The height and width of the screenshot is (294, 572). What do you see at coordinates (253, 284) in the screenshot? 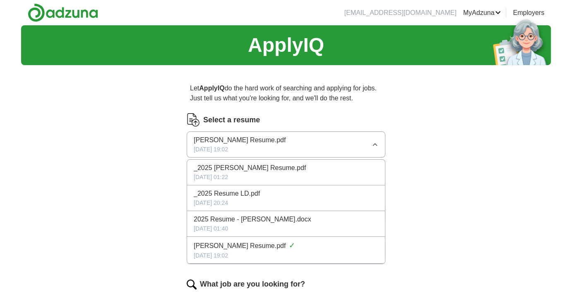
I see `label: What job are you looking for?` at bounding box center [253, 284].